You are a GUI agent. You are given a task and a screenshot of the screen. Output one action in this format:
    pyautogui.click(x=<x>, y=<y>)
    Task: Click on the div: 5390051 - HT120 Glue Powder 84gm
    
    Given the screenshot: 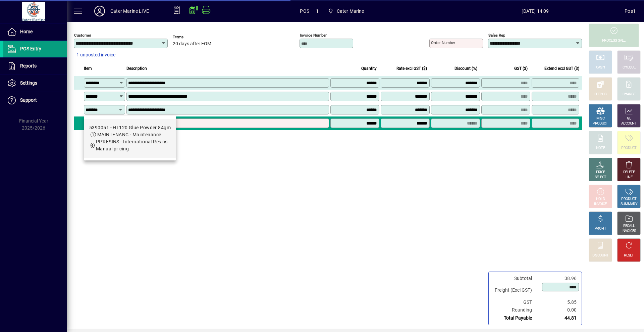 What is the action you would take?
    pyautogui.click(x=130, y=128)
    